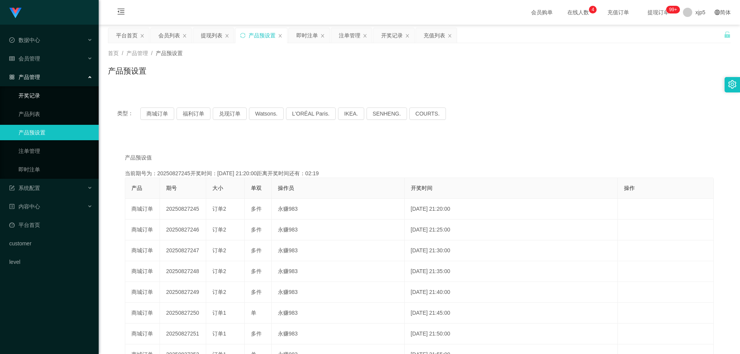  Describe the element at coordinates (262, 35) in the screenshot. I see `div: 产品预设置` at that location.